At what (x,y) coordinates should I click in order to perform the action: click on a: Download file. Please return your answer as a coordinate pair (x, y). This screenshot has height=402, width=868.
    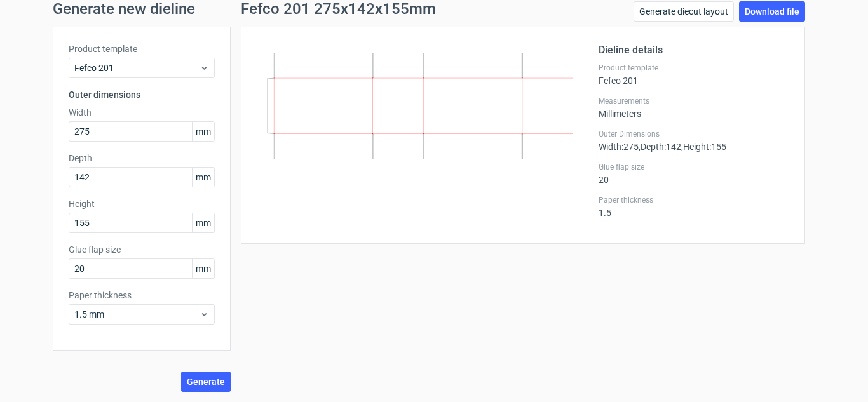
    Looking at the image, I should click on (773, 12).